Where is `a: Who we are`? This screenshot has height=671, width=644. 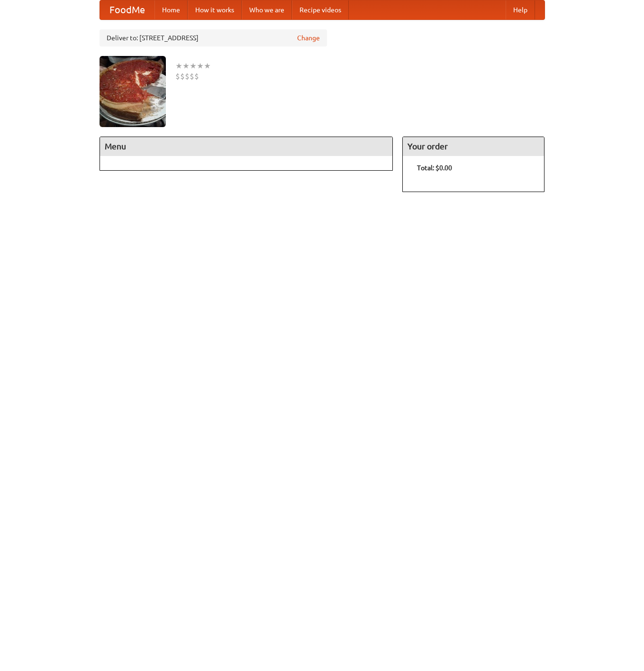 a: Who we are is located at coordinates (267, 10).